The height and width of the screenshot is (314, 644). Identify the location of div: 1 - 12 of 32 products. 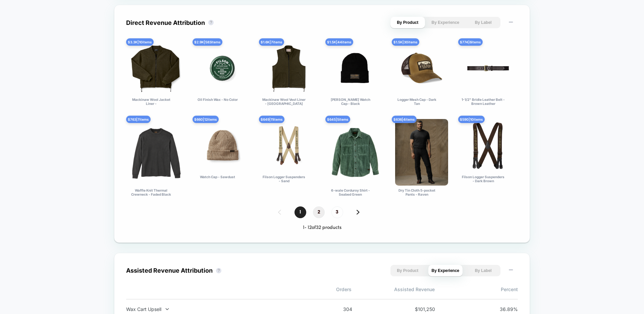
(322, 228).